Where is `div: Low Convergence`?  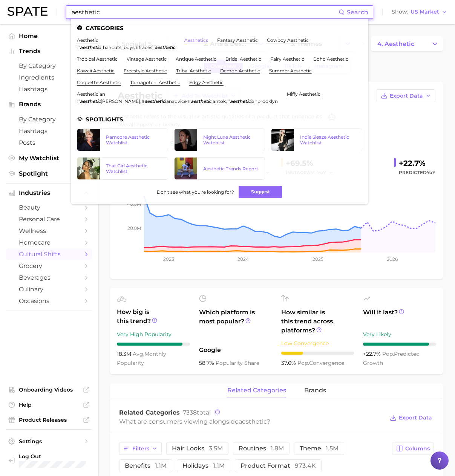
div: Low Convergence is located at coordinates (318, 343).